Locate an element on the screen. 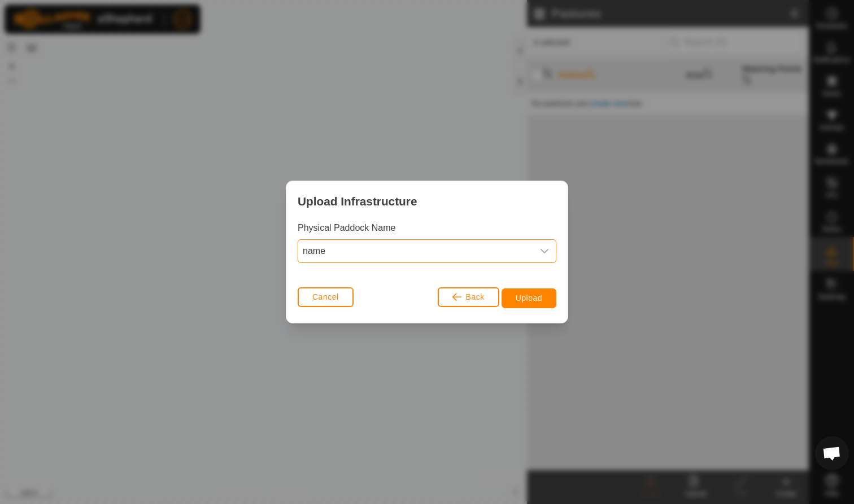 Image resolution: width=854 pixels, height=504 pixels. button: Back is located at coordinates (468, 297).